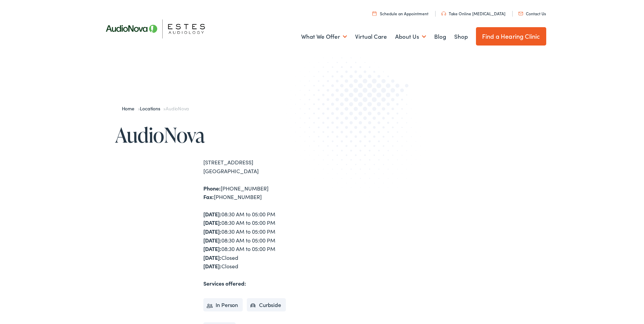 The height and width of the screenshot is (324, 644). I want to click on li: In Person, so click(223, 305).